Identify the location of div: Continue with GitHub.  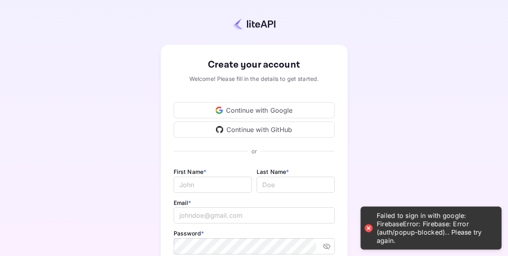
(254, 130).